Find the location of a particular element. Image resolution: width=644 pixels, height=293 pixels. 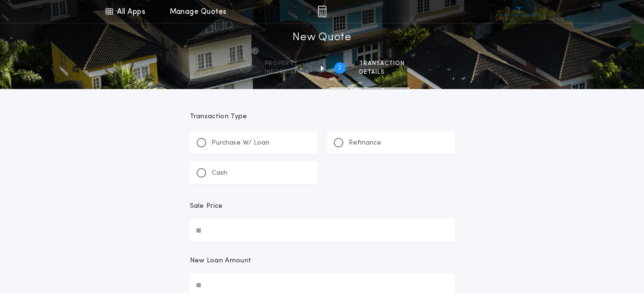

h1: New Quote is located at coordinates (322, 38).